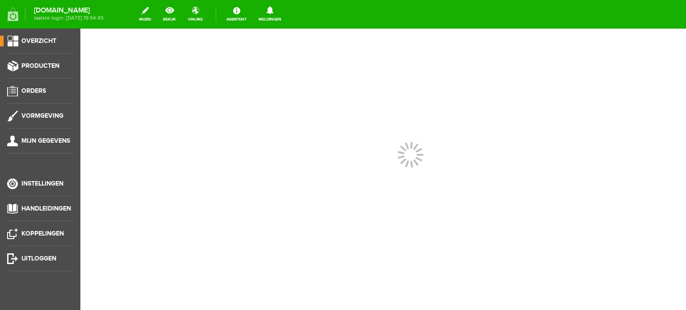 The height and width of the screenshot is (310, 686). I want to click on a: wijzig, so click(145, 14).